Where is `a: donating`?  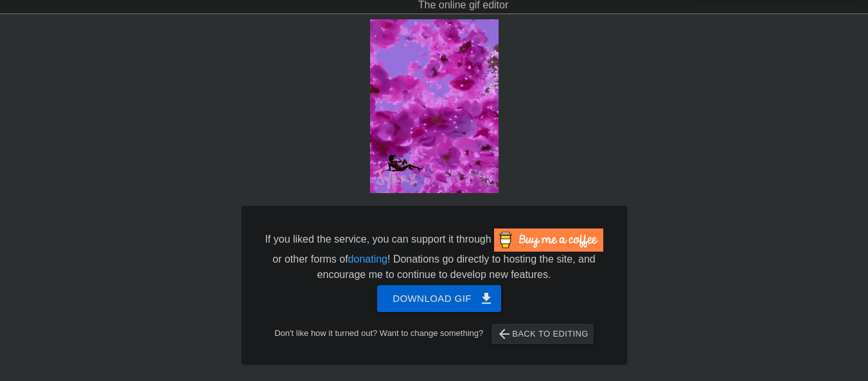 a: donating is located at coordinates (368, 259).